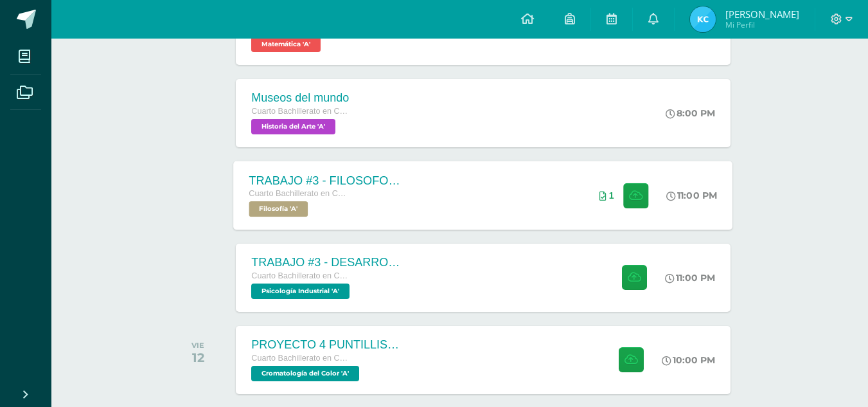  Describe the element at coordinates (328, 262) in the screenshot. I see `div: TRABAJO #3 - DESARROLLO ORGANIZACIONAL` at that location.